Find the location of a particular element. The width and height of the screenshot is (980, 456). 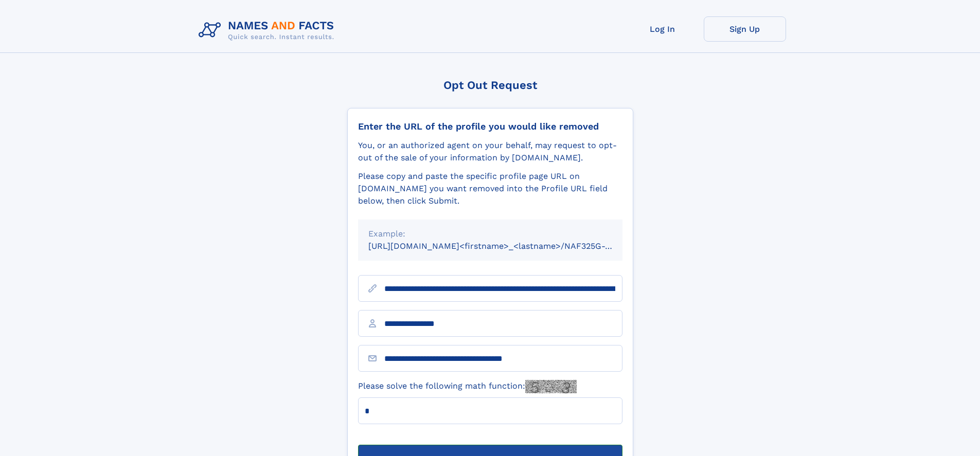

a: Log In is located at coordinates (663, 29).